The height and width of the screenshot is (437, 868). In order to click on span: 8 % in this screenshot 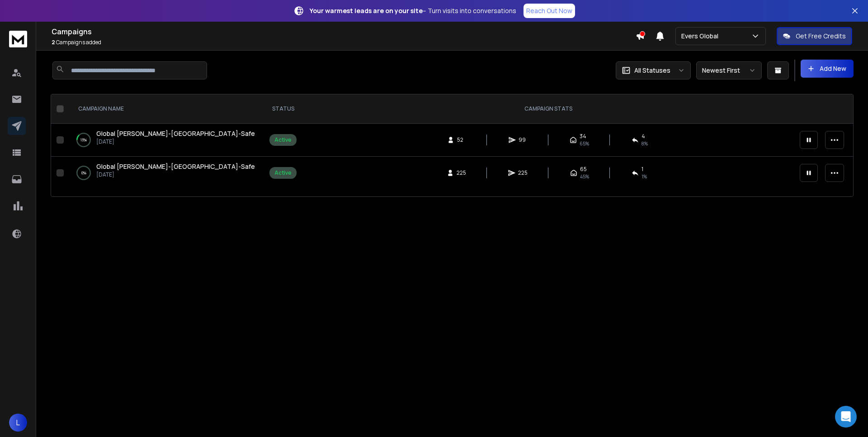, I will do `click(645, 144)`.